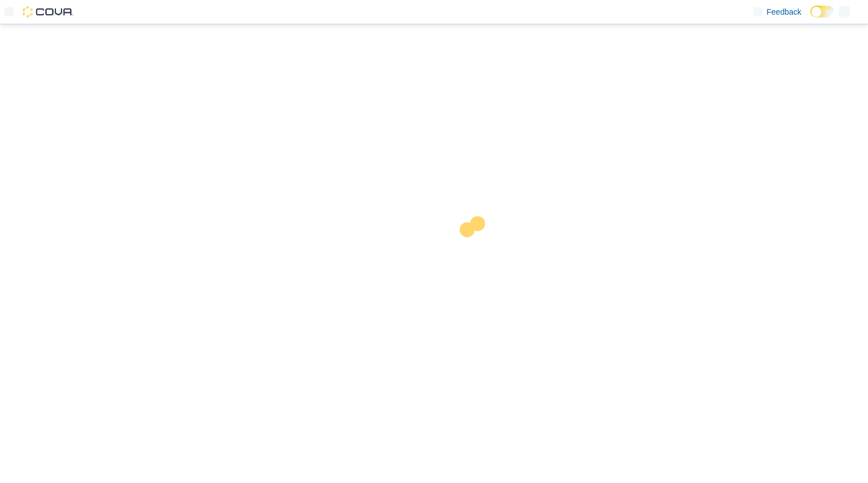  I want to click on img: Cova, so click(48, 12).